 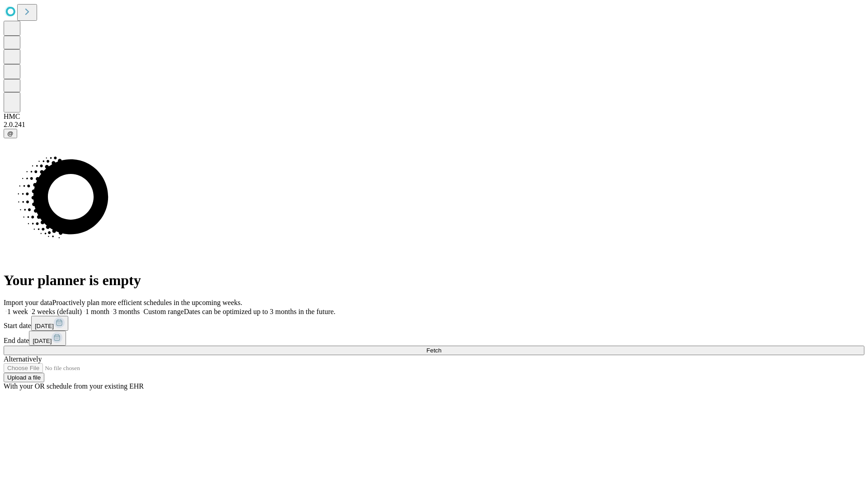 I want to click on h1: Your planner is empty, so click(x=434, y=280).